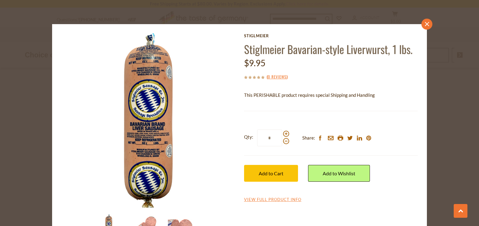  I want to click on p: This PERISHABLE product requires special Shipping and Handling, so click(331, 95).